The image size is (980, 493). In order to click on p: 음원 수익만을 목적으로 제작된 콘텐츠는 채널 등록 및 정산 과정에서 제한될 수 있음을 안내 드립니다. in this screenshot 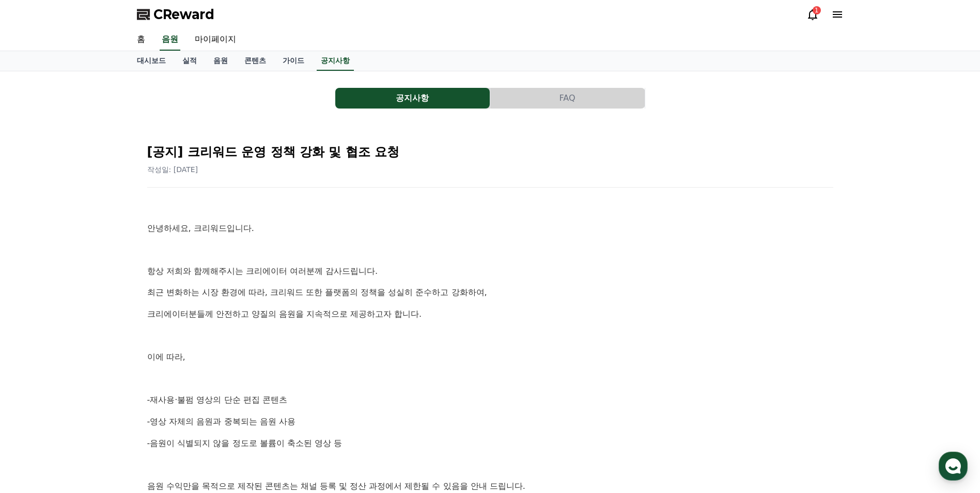, I will do `click(490, 487)`.